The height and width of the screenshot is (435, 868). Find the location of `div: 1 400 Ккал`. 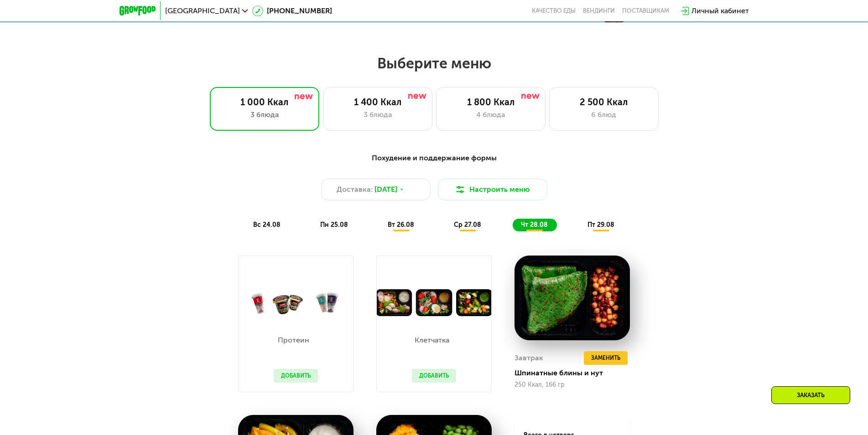

div: 1 400 Ккал is located at coordinates (377, 102).